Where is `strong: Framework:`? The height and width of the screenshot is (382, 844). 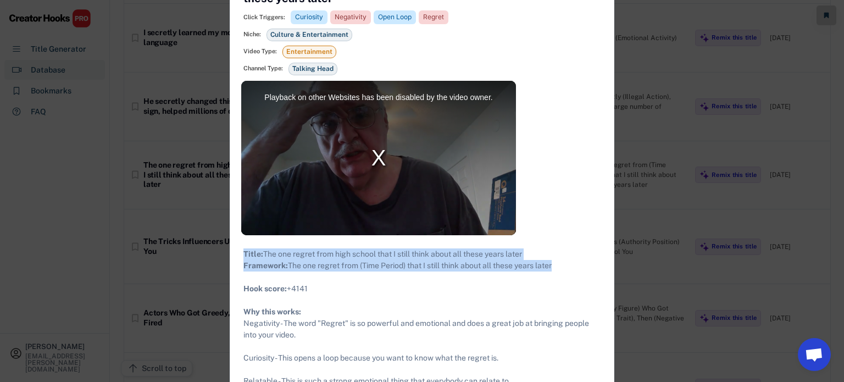 strong: Framework: is located at coordinates (266, 266).